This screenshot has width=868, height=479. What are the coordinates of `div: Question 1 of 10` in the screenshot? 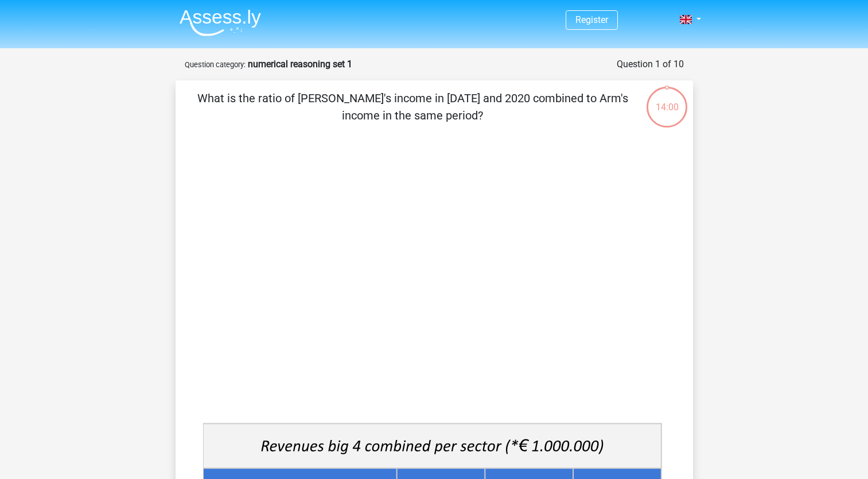 It's located at (650, 65).